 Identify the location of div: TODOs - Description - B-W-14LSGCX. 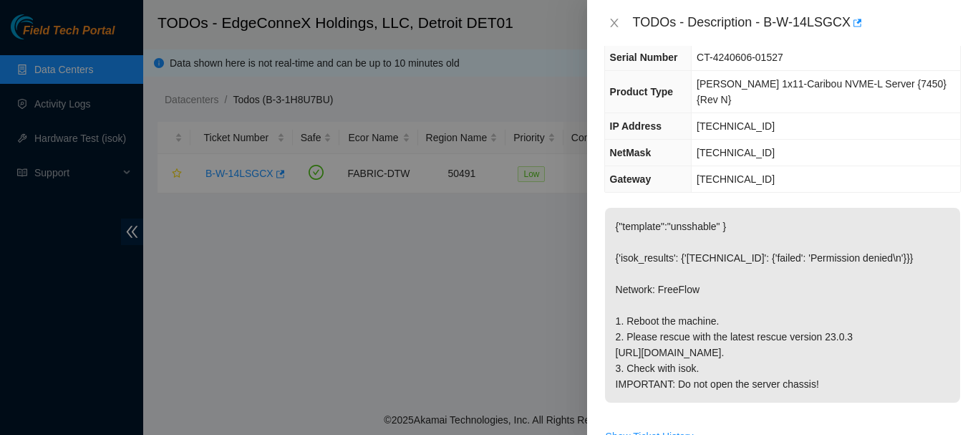
(797, 23).